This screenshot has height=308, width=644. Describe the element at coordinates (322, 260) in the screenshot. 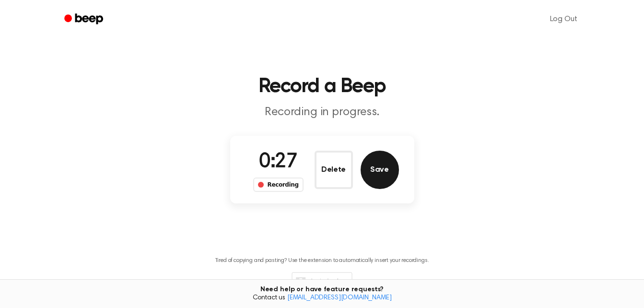

I see `p: Tired of copying and pasting? Use the extension to automatically insert your recordings.` at that location.